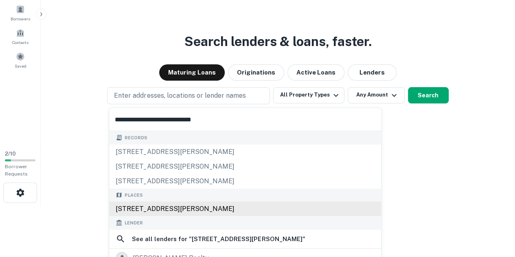 The width and height of the screenshot is (515, 257). What do you see at coordinates (309, 95) in the screenshot?
I see `button: All Property Types` at bounding box center [309, 95].